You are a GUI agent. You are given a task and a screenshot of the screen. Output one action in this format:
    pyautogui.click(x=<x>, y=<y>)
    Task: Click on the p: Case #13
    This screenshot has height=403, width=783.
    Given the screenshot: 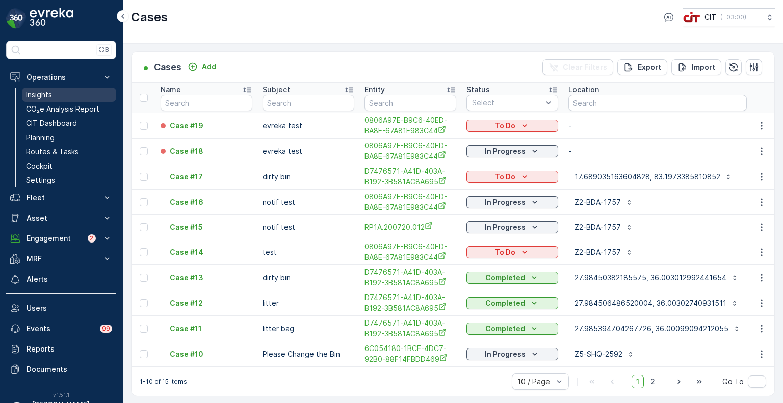 What is the action you would take?
    pyautogui.click(x=187, y=278)
    